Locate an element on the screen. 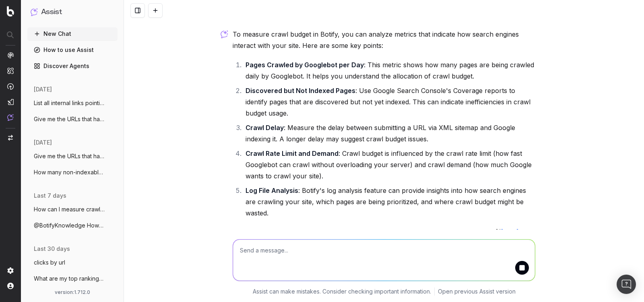  a: How to use Assist is located at coordinates (72, 50).